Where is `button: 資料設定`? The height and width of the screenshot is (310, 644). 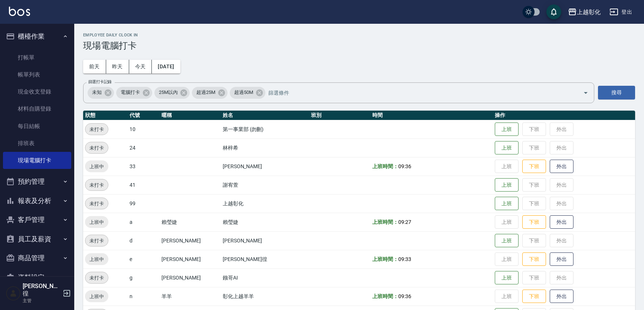 button: 資料設定 is located at coordinates (37, 277).